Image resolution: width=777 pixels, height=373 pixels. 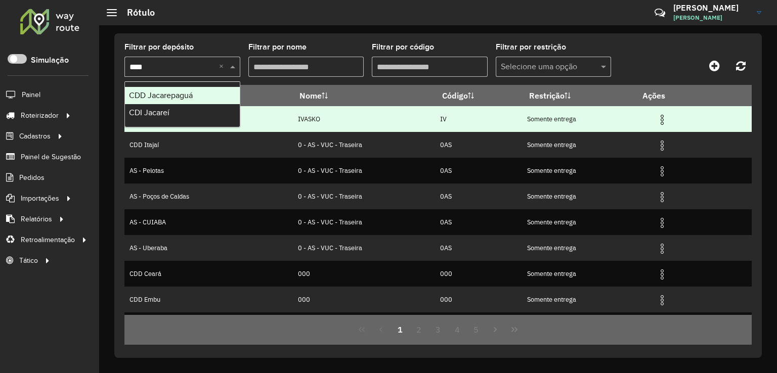 I want to click on td: IV, so click(x=478, y=119).